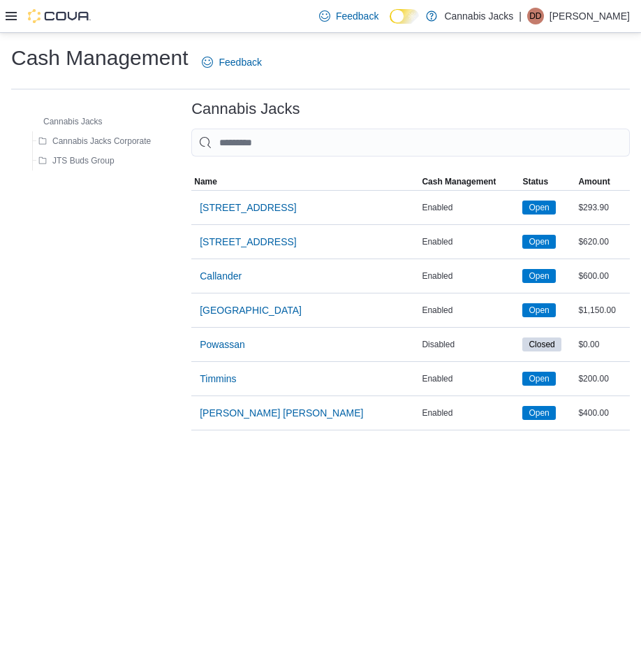 Image resolution: width=641 pixels, height=661 pixels. What do you see at coordinates (305, 182) in the screenshot?
I see `button: Name` at bounding box center [305, 182].